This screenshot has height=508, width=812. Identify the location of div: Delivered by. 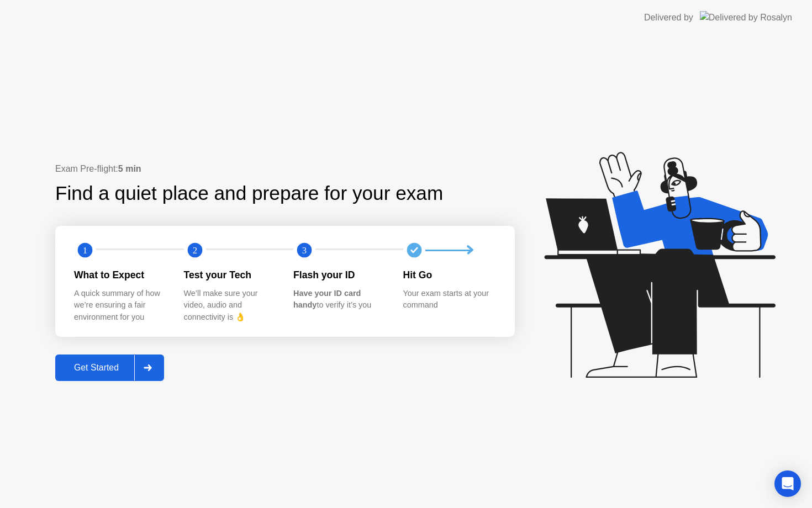
(669, 17).